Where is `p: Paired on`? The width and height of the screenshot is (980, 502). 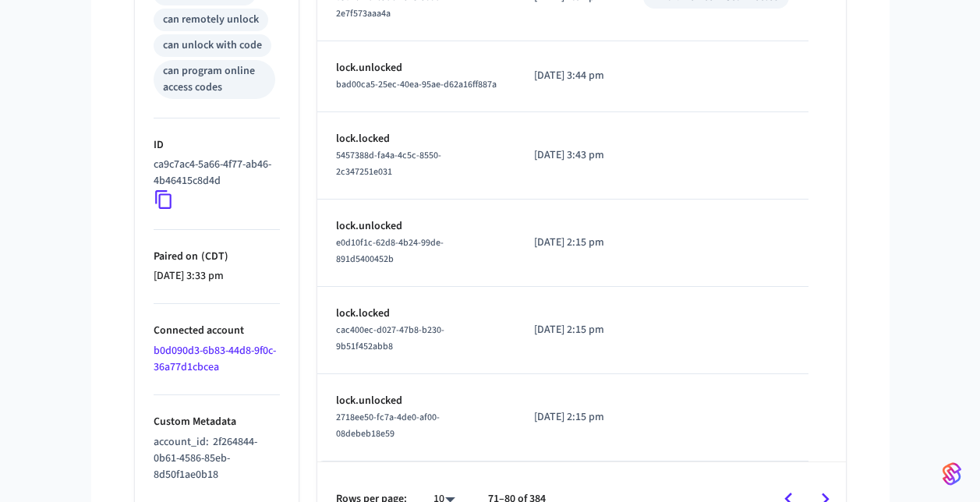
p: Paired on is located at coordinates (217, 257).